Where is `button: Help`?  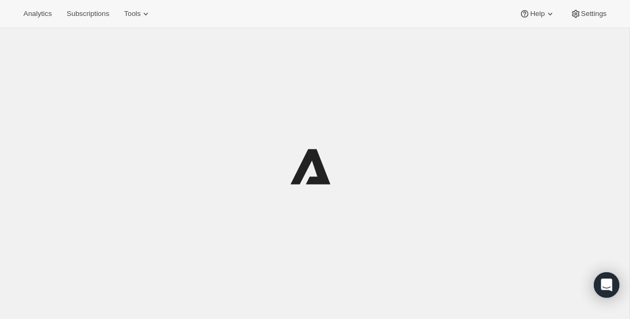 button: Help is located at coordinates (537, 14).